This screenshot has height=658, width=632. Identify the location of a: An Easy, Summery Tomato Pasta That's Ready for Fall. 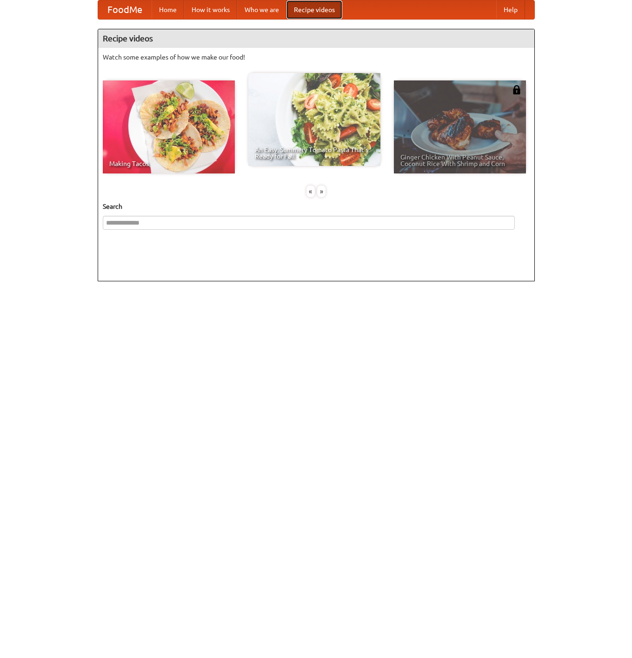
(314, 120).